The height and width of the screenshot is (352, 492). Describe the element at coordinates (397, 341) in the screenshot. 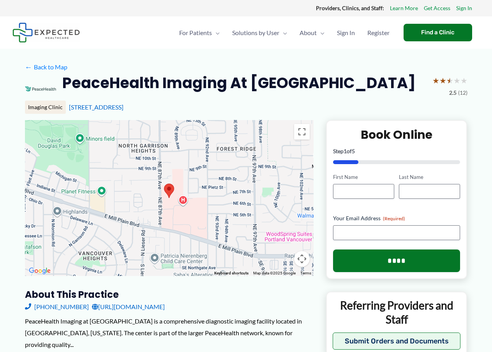

I see `button: Submit Orders and Documents` at that location.